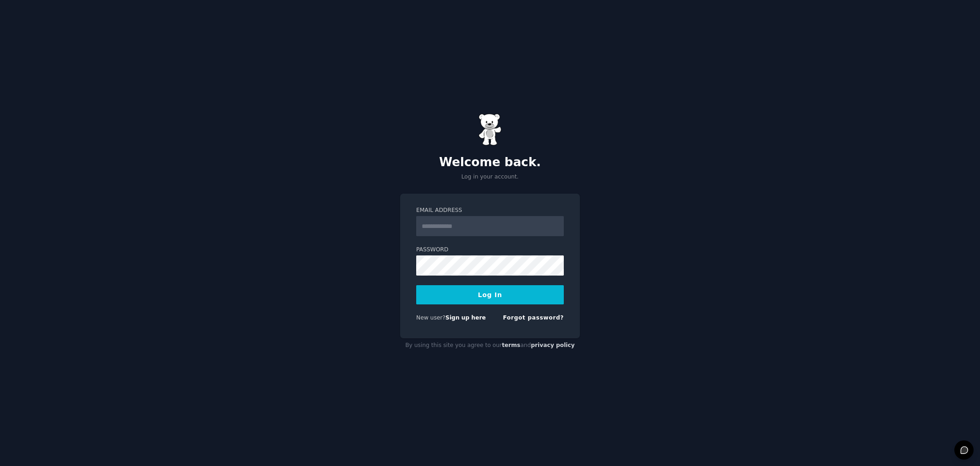  What do you see at coordinates (511, 345) in the screenshot?
I see `a: terms` at bounding box center [511, 345].